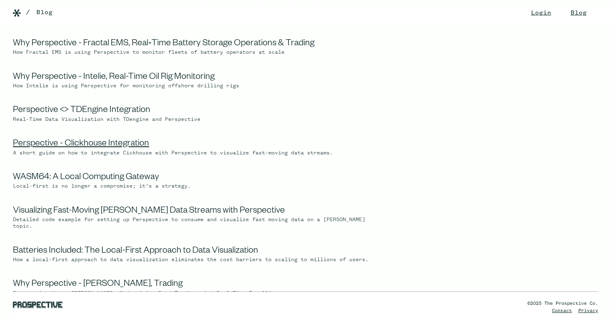  I want to click on a: Batteries Included: The Local-First Approach to Data Visualization, so click(135, 251).